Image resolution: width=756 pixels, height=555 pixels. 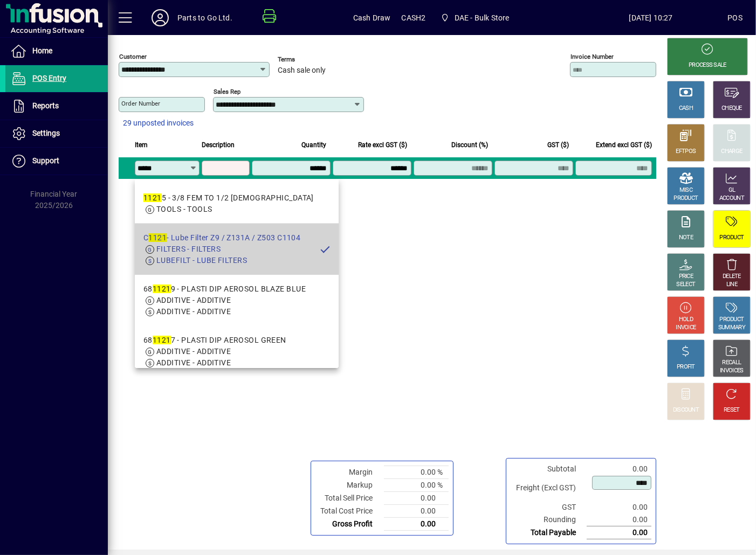 I want to click on td: Total Cost Price, so click(x=350, y=511).